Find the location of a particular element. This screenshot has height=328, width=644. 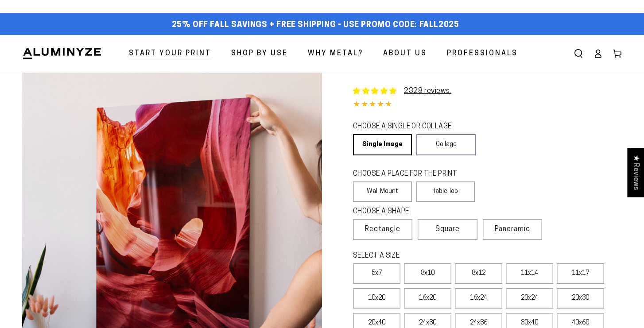

label: 5x7 is located at coordinates (377, 273).